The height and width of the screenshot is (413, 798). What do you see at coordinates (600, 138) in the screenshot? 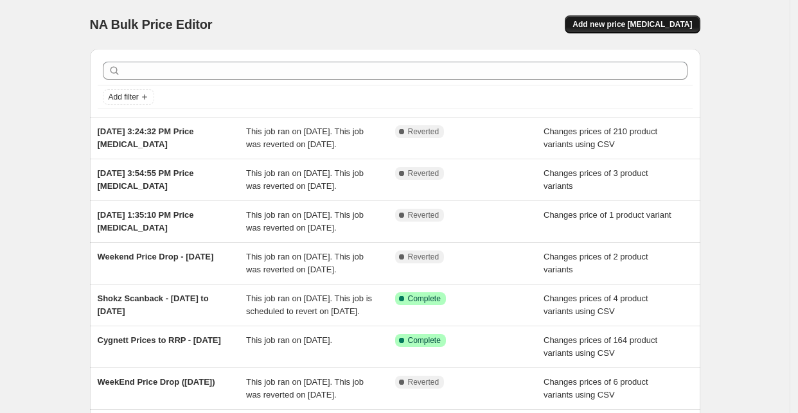
I see `span: Changes prices of 210 product variants using CSV` at bounding box center [600, 138].